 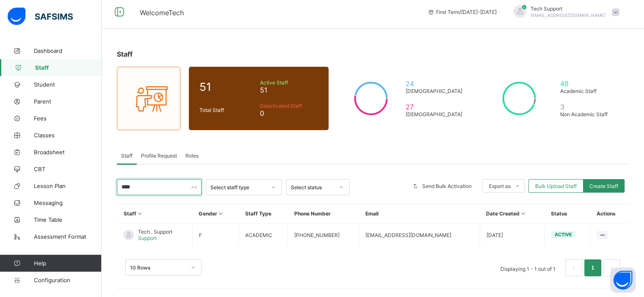 I want to click on td: ACADEMIC, so click(x=263, y=235).